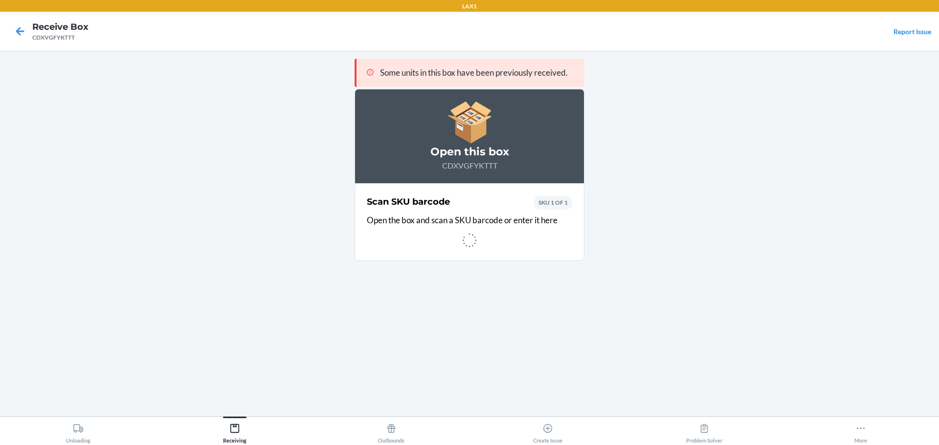 This screenshot has width=939, height=445. Describe the element at coordinates (547, 432) in the screenshot. I see `div: Create Issue` at that location.